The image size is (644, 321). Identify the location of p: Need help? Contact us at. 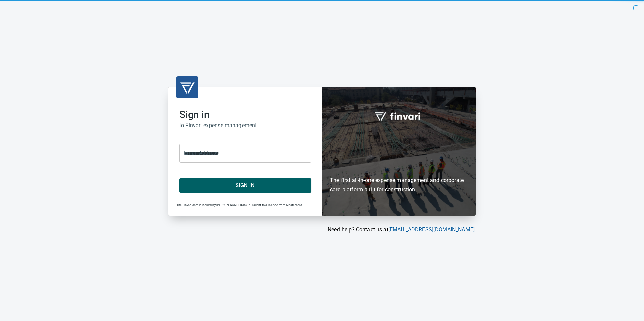
(321, 230).